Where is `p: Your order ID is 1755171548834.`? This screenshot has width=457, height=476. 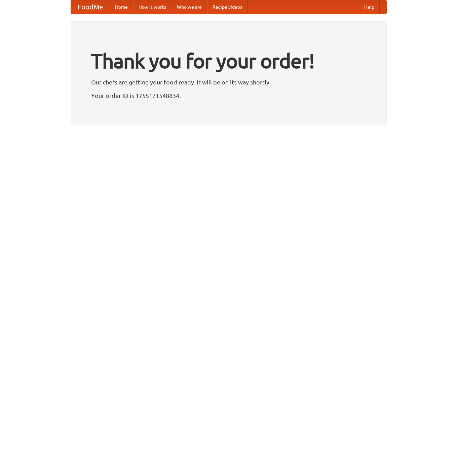
p: Your order ID is 1755171548834. is located at coordinates (228, 96).